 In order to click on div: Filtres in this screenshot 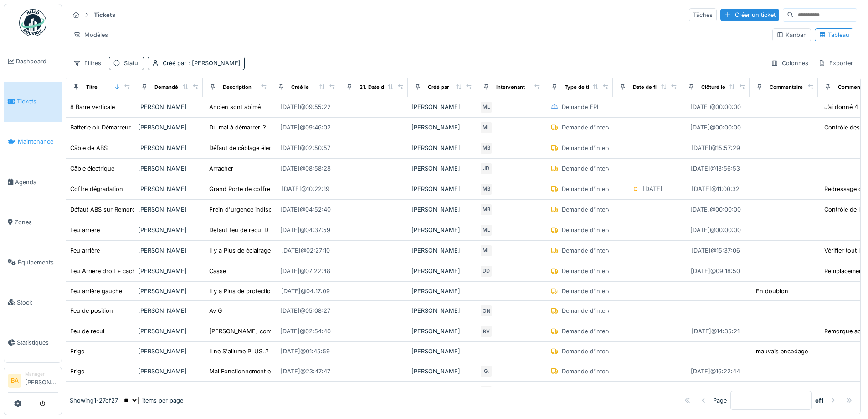, I will do `click(87, 63)`.